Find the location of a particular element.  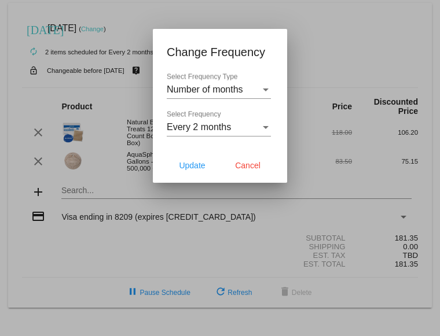

mat-select: Select Frequency is located at coordinates (219, 127).